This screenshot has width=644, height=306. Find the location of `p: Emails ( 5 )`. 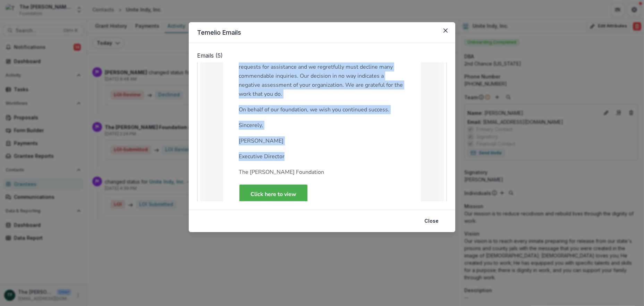

p: Emails ( 5 ) is located at coordinates (322, 57).